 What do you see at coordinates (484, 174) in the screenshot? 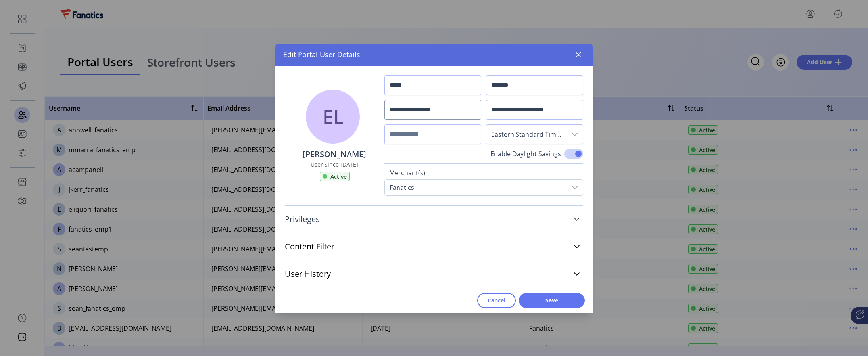
I see `label: Merchant(s)` at bounding box center [484, 174].